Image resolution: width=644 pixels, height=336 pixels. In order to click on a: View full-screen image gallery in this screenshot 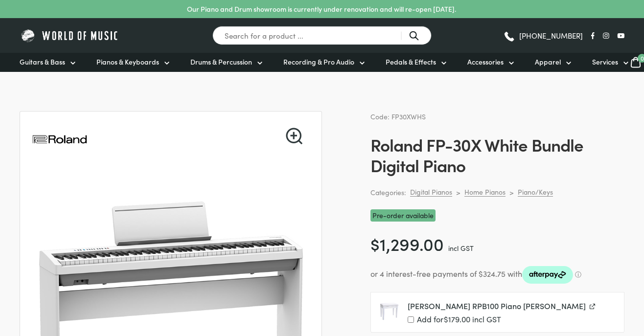, I will do `click(294, 136)`.